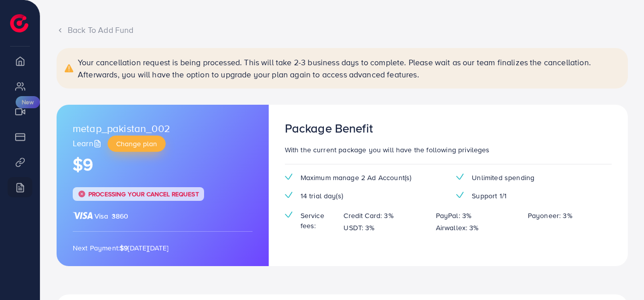 Image resolution: width=644 pixels, height=300 pixels. Describe the element at coordinates (503, 177) in the screenshot. I see `span: Unlimited spending` at that location.